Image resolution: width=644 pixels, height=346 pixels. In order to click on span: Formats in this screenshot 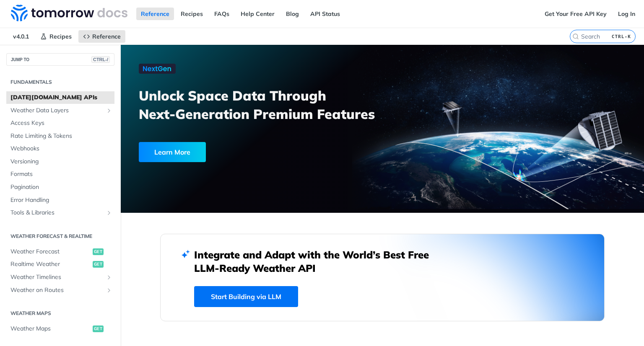, I will do `click(61, 174)`.